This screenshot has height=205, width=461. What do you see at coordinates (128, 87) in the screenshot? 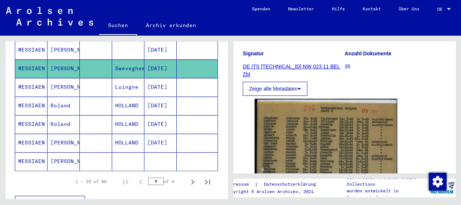
I see `mat-cell: Luingne` at bounding box center [128, 87].